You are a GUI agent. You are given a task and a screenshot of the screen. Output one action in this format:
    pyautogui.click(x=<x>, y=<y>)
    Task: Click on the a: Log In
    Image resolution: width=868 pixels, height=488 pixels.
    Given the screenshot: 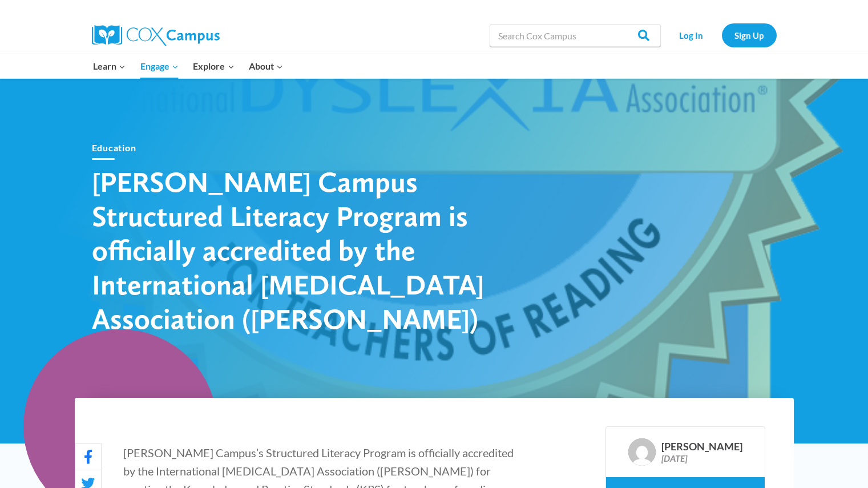 What is the action you would take?
    pyautogui.click(x=691, y=35)
    